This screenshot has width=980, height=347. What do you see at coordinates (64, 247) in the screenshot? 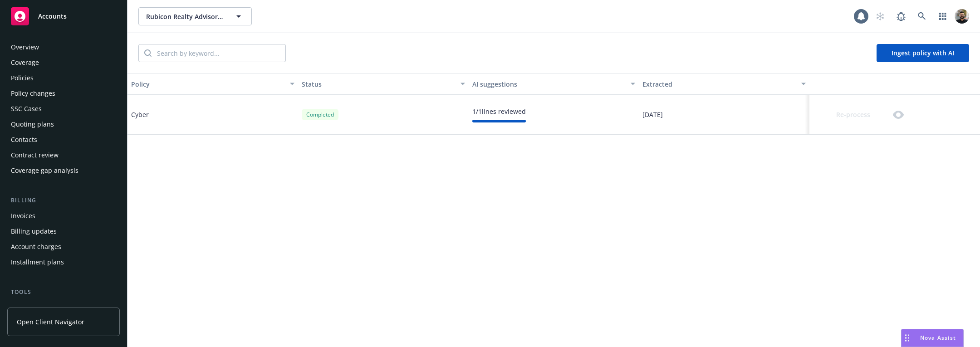
I see `a: Account charges` at bounding box center [64, 247].